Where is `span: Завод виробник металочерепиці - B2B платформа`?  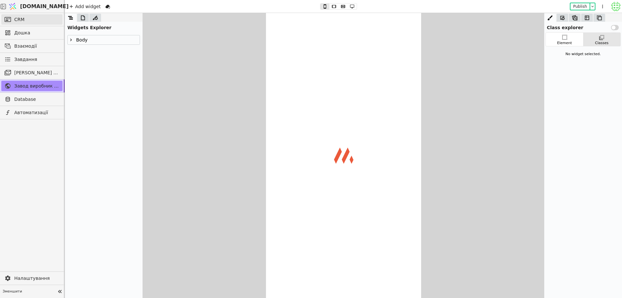 span: Завод виробник металочерепиці - B2B платформа is located at coordinates (37, 86).